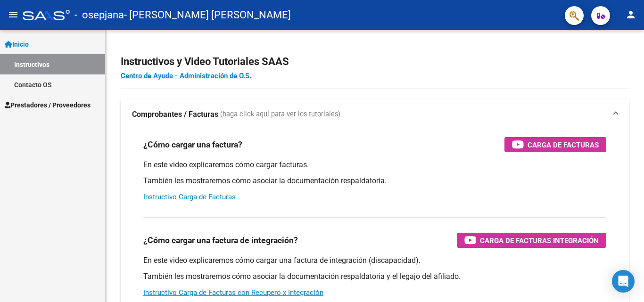 The image size is (644, 302). What do you see at coordinates (375, 181) in the screenshot?
I see `p: También les mostraremos cómo asociar la documentación respaldatoria.` at bounding box center [375, 181].